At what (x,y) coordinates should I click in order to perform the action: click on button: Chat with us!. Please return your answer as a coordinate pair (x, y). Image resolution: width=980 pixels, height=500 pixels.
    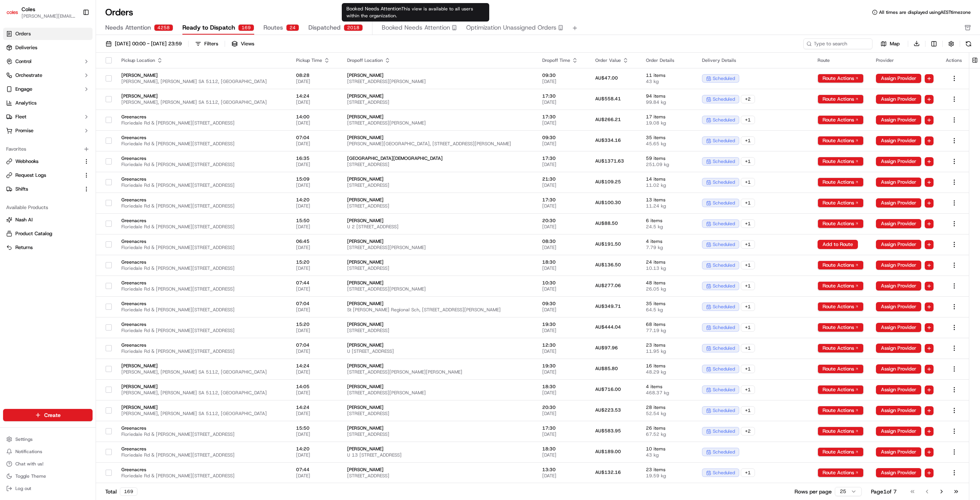
    Looking at the image, I should click on (48, 464).